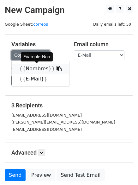 Image resolution: width=138 pixels, height=185 pixels. What do you see at coordinates (101, 44) in the screenshot?
I see `h5: Email column` at bounding box center [101, 44].